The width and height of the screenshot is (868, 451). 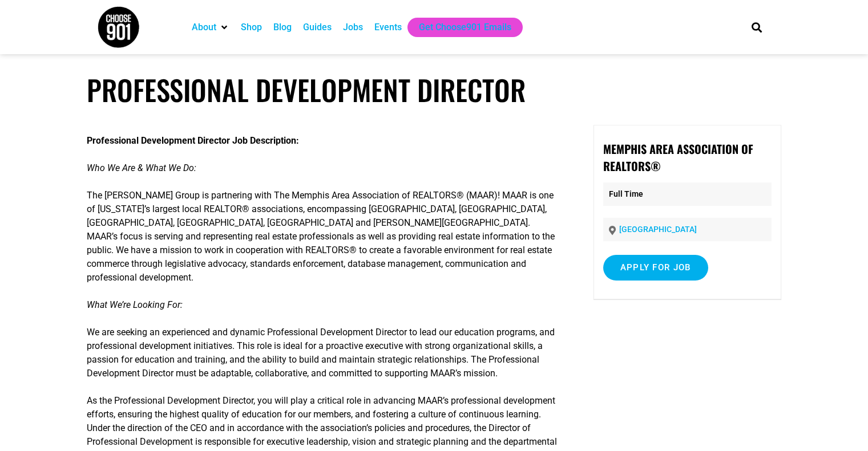 I want to click on nav: Main nav, so click(x=459, y=27).